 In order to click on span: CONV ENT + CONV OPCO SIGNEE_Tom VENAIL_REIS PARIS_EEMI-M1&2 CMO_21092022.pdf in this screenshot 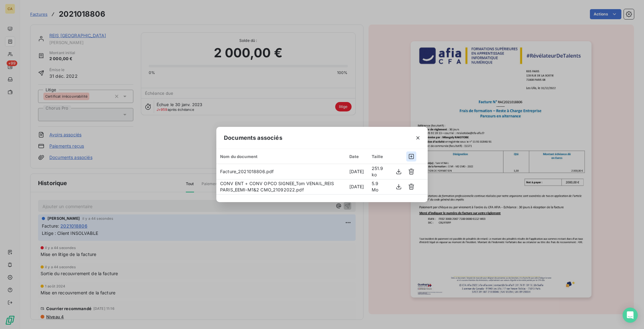, I will do `click(277, 186)`.